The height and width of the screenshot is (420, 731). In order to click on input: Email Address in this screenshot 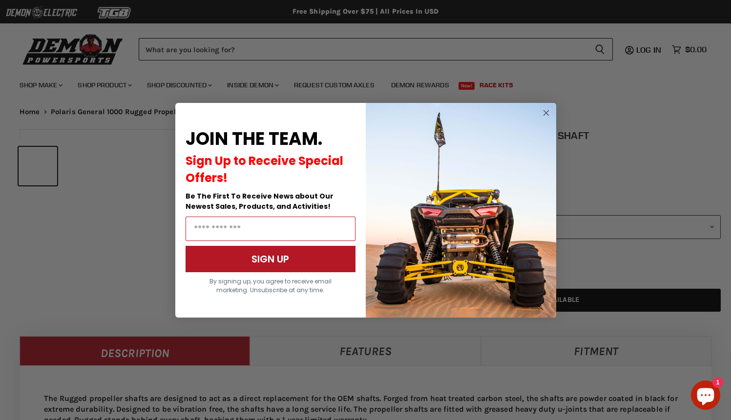, I will do `click(270, 229)`.